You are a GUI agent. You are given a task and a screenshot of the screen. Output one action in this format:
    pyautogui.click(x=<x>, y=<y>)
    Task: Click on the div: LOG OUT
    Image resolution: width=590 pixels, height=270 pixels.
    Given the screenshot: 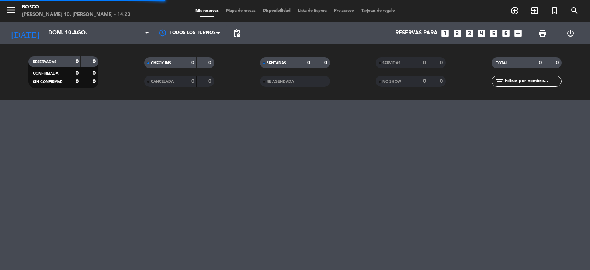 What is the action you would take?
    pyautogui.click(x=570, y=33)
    